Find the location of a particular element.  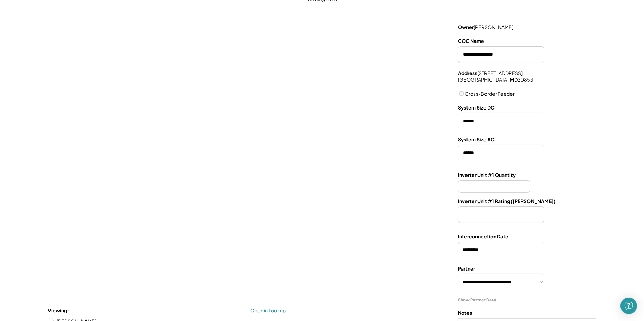

strong: Owner is located at coordinates (466, 27).